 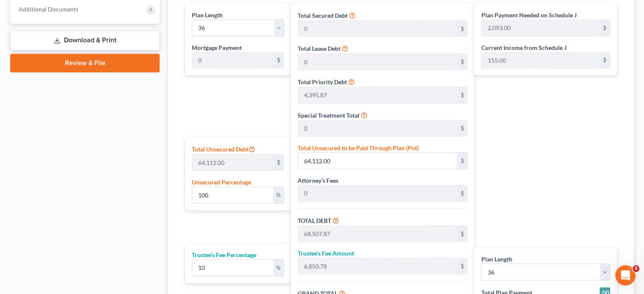 I want to click on a: Review & File, so click(x=84, y=63).